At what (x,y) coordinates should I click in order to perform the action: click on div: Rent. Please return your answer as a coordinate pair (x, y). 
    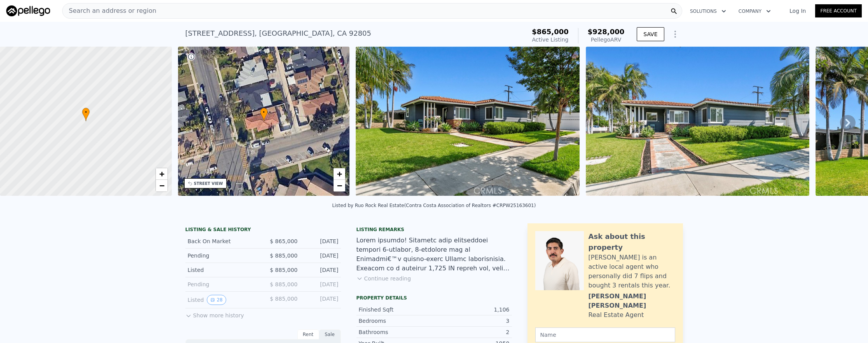
    Looking at the image, I should click on (308, 334).